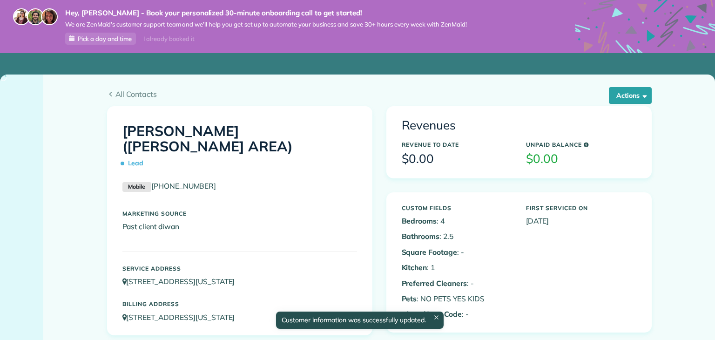 The height and width of the screenshot is (340, 715). I want to click on span: Pick a day and time, so click(105, 39).